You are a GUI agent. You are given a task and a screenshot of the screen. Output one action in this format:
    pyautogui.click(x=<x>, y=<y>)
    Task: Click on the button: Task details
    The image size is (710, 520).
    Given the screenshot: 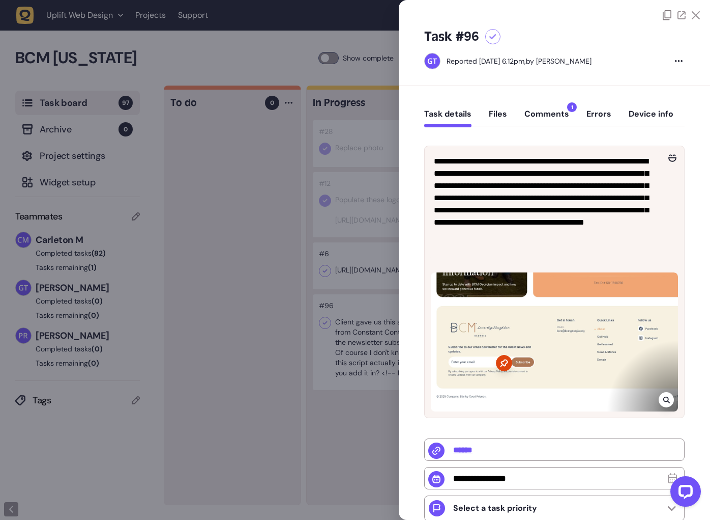 What is the action you would take?
    pyautogui.click(x=448, y=118)
    